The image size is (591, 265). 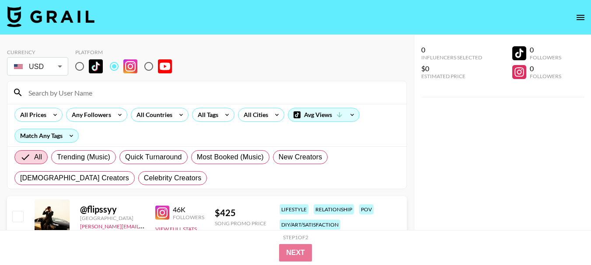 What do you see at coordinates (176, 229) in the screenshot?
I see `button: View Full Stats` at bounding box center [176, 229].